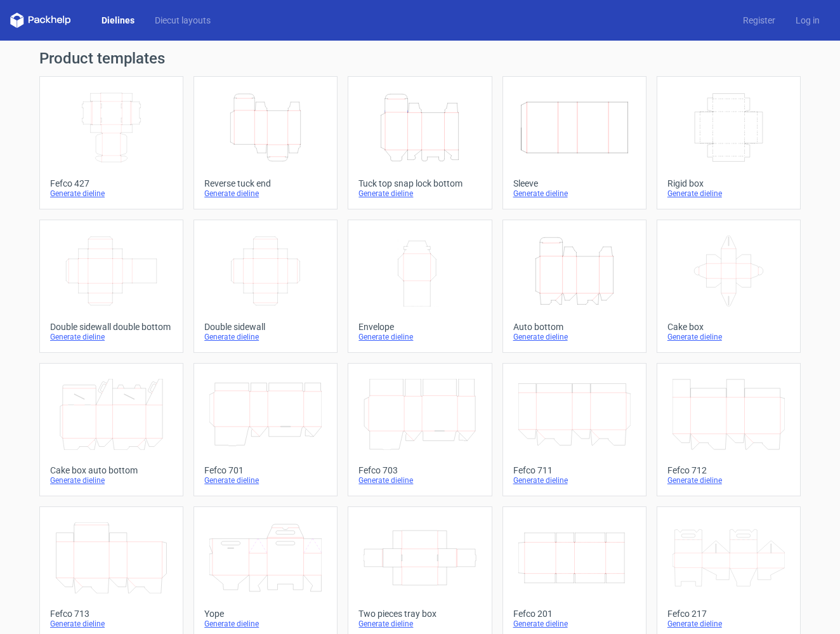 The height and width of the screenshot is (634, 840). Describe the element at coordinates (265, 614) in the screenshot. I see `div: Yope` at that location.